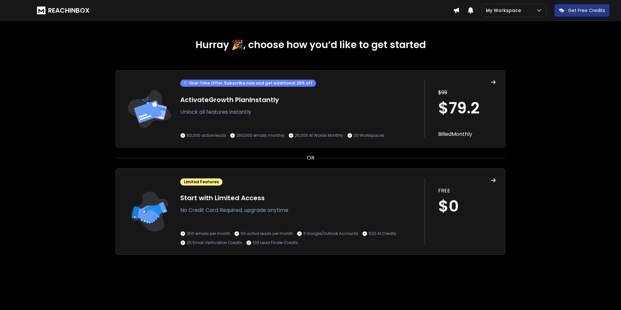 Image resolution: width=621 pixels, height=310 pixels. What do you see at coordinates (467, 108) in the screenshot?
I see `h1: $ 79.2` at bounding box center [467, 108].